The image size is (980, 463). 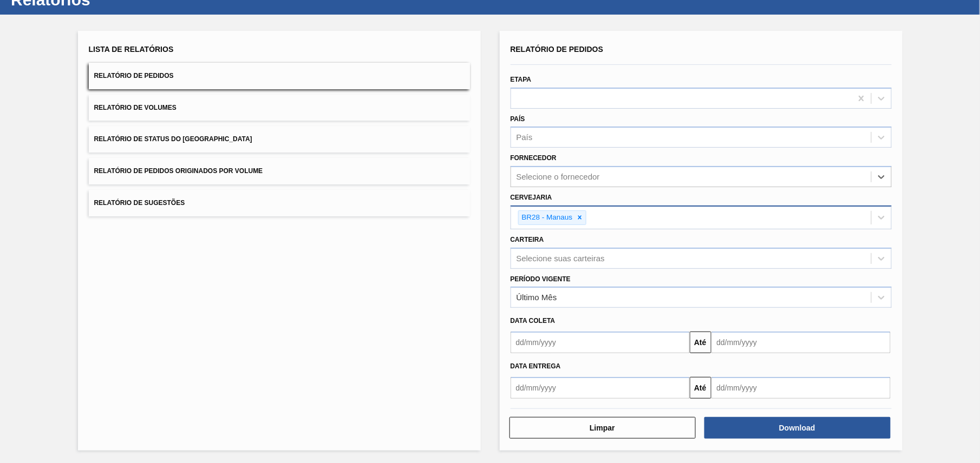 I want to click on label: Cervejaria, so click(x=531, y=197).